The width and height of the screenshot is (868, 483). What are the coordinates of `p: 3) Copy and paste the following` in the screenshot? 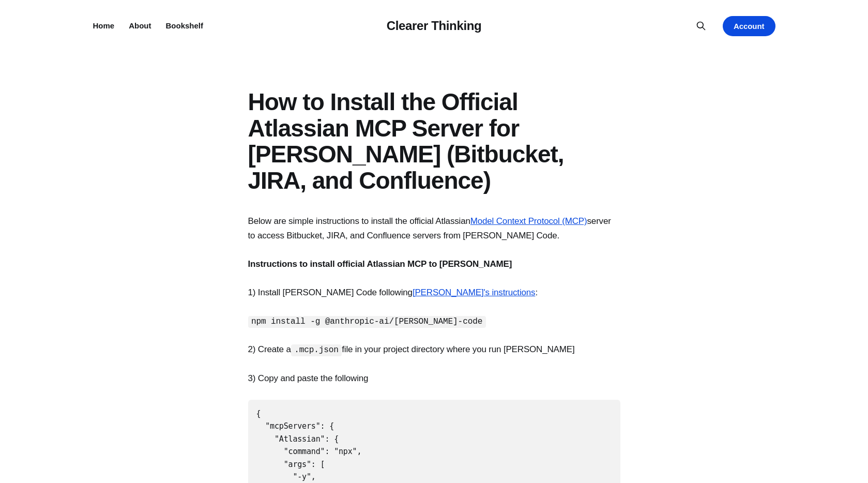 It's located at (434, 378).